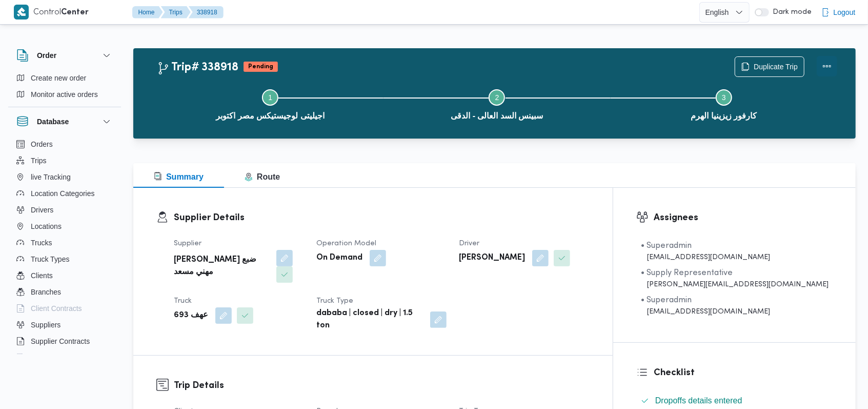  I want to click on button: Home, so click(148, 12).